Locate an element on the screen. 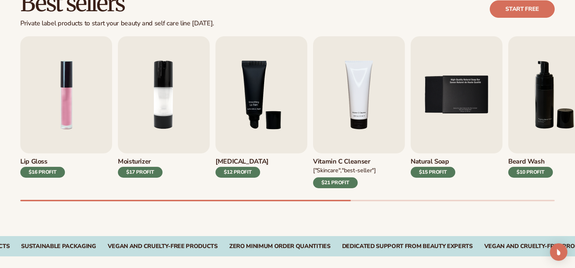 The image size is (575, 268). div: $21 PROFIT is located at coordinates (335, 183).